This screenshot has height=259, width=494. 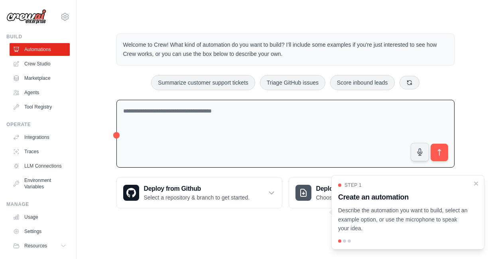 I want to click on a: Marketplace, so click(x=40, y=78).